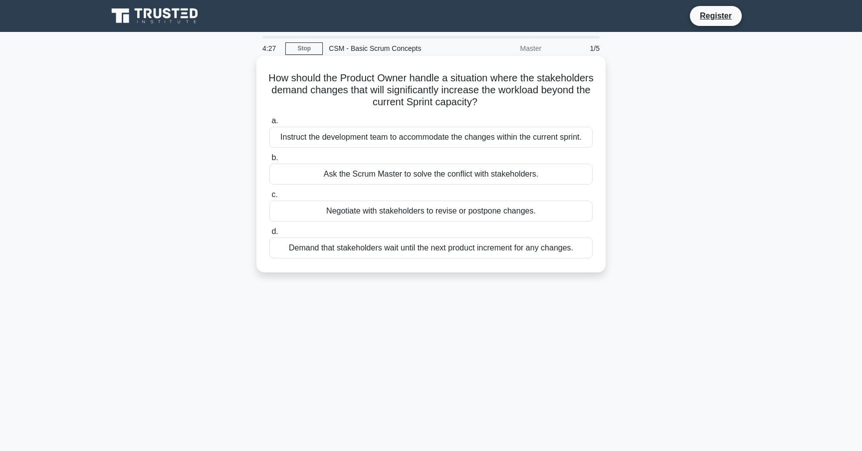 The height and width of the screenshot is (451, 862). I want to click on div: Instruct the development team to accommodate the changes within the current sprint., so click(431, 137).